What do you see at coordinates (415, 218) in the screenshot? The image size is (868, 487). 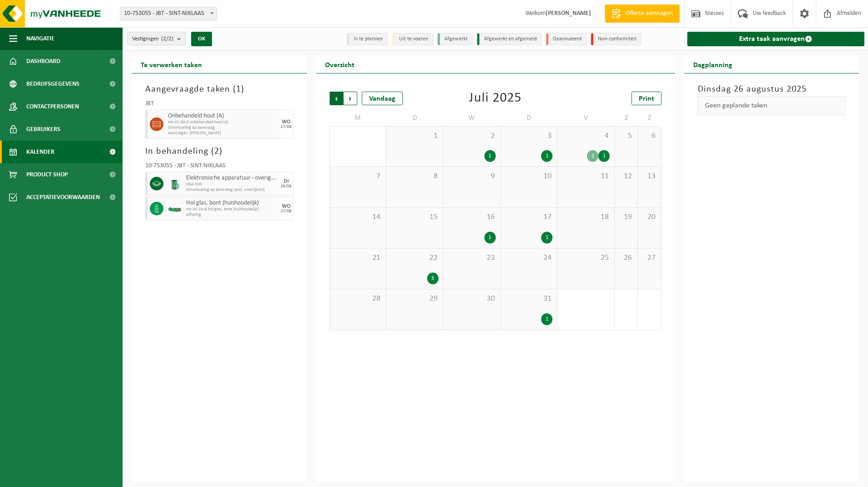 I see `span: 15` at bounding box center [415, 218].